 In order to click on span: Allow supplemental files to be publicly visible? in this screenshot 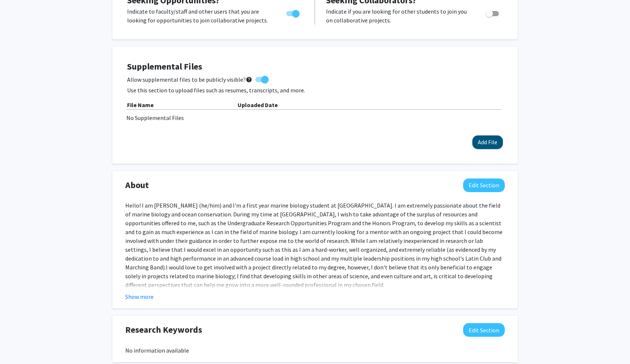, I will do `click(189, 80)`.